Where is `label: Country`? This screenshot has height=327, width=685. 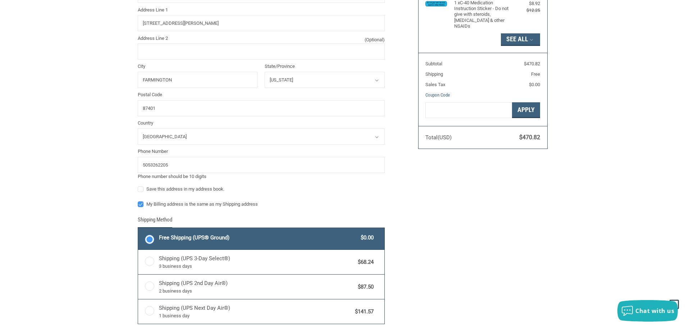
label: Country is located at coordinates (261, 123).